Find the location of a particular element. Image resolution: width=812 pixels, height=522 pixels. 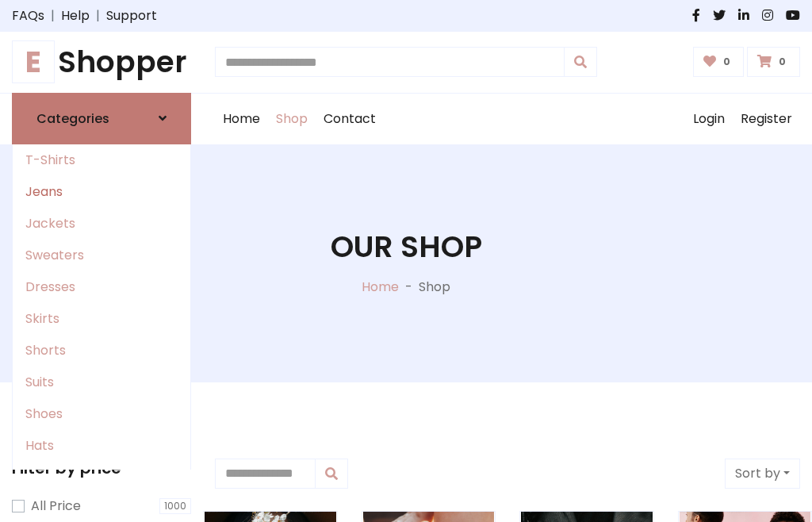

a: Shorts is located at coordinates (102, 351).